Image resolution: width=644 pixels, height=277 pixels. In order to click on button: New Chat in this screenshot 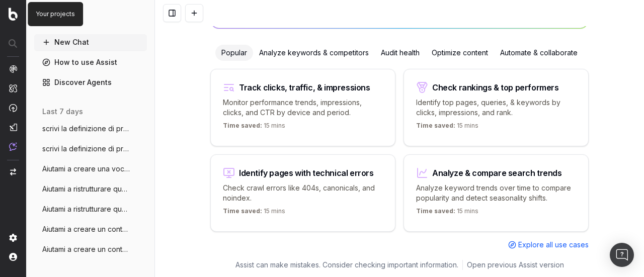, I will do `click(91, 42)`.